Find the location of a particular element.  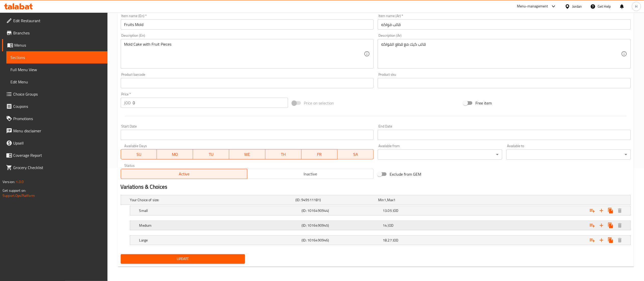

button: SU is located at coordinates (139, 154).